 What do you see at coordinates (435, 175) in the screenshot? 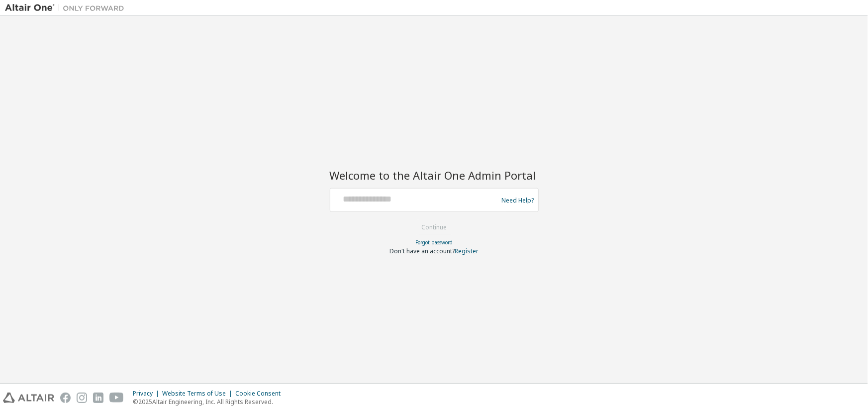
I see `h2: Welcome to the Altair One Admin Portal` at bounding box center [435, 175].